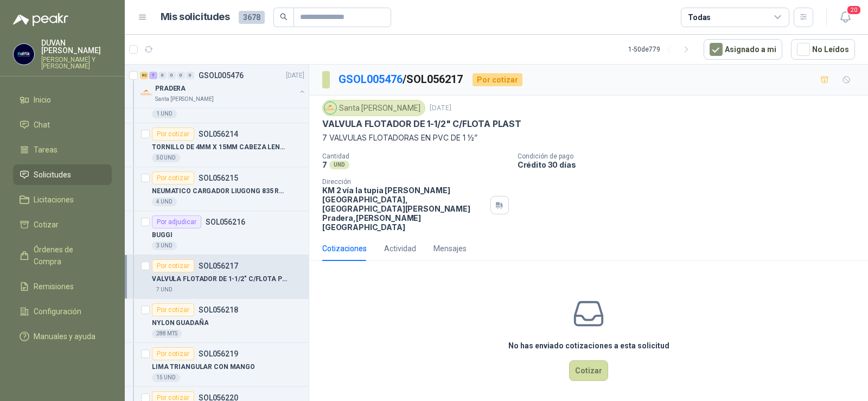  I want to click on span: Tareas, so click(46, 150).